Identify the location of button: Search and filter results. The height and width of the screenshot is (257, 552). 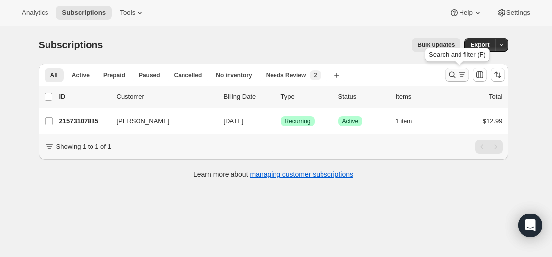
(457, 75).